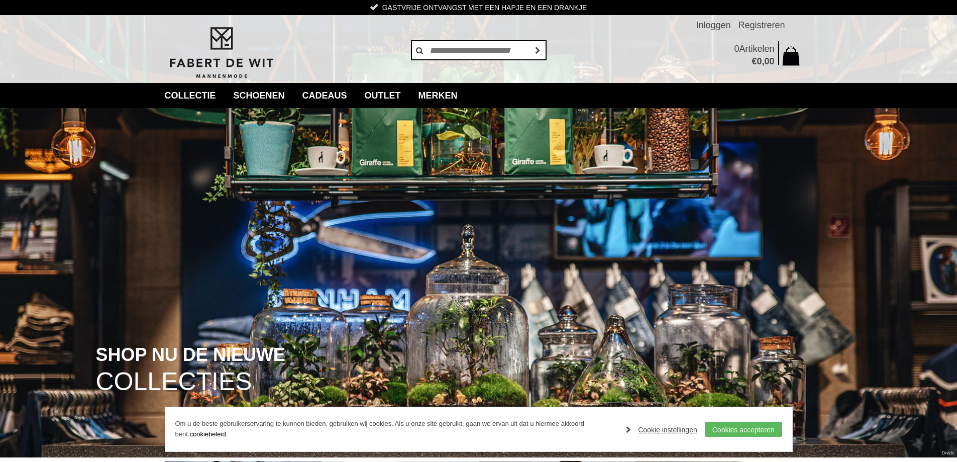  I want to click on a: Divide, so click(948, 453).